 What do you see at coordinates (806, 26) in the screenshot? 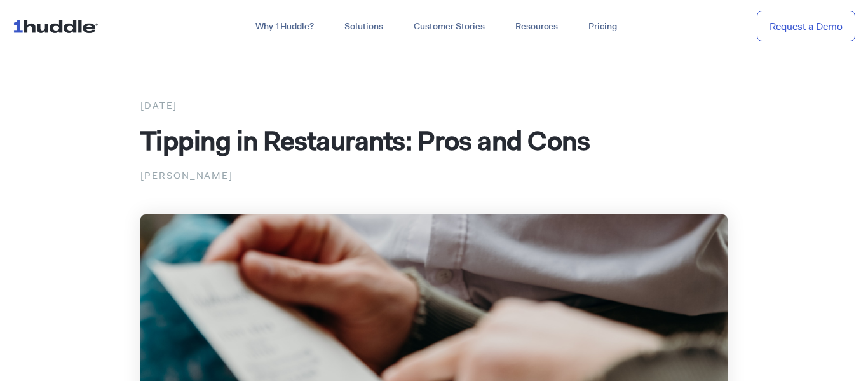
I see `a: Request a Demo` at bounding box center [806, 26].